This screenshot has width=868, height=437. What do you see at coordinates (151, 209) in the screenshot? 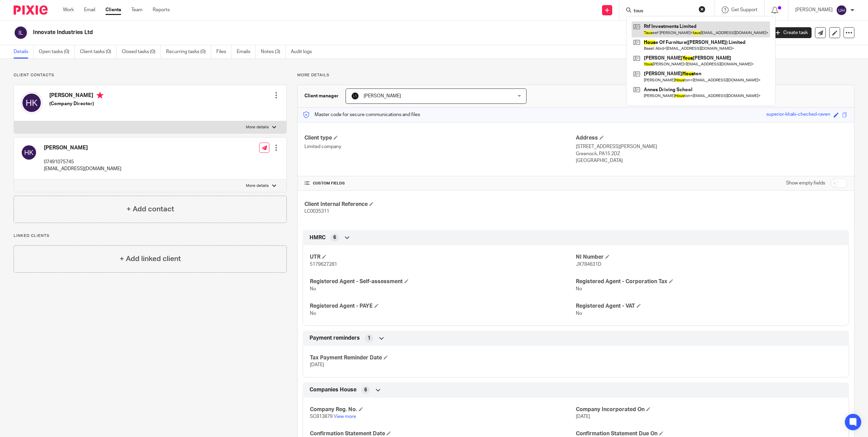
I see `h4: + Add contact` at bounding box center [151, 209].